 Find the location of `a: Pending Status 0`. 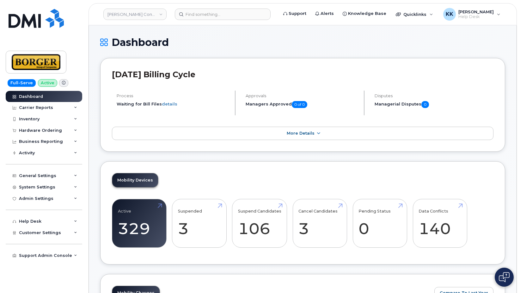

a: Pending Status 0 is located at coordinates (380, 223).